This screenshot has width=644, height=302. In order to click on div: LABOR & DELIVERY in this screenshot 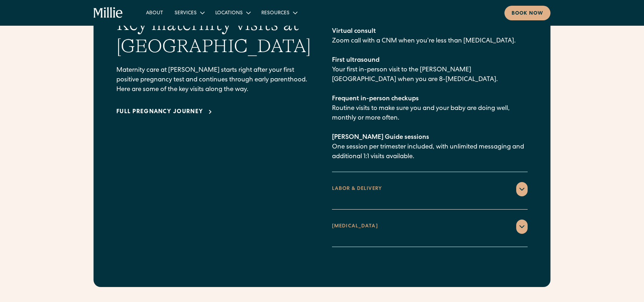, I will do `click(357, 189)`.